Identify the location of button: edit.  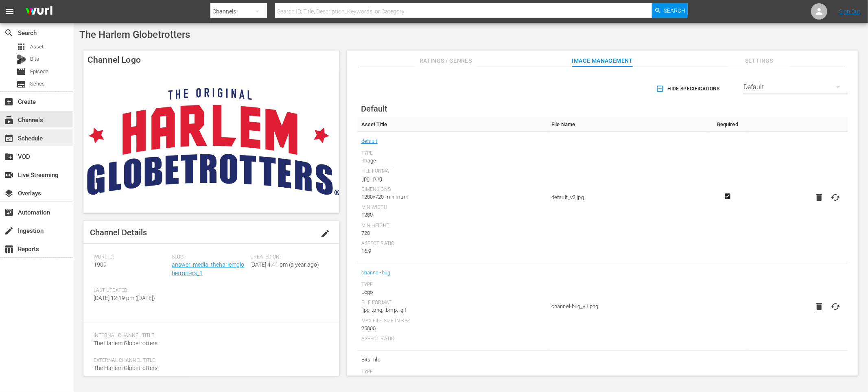
(325, 234).